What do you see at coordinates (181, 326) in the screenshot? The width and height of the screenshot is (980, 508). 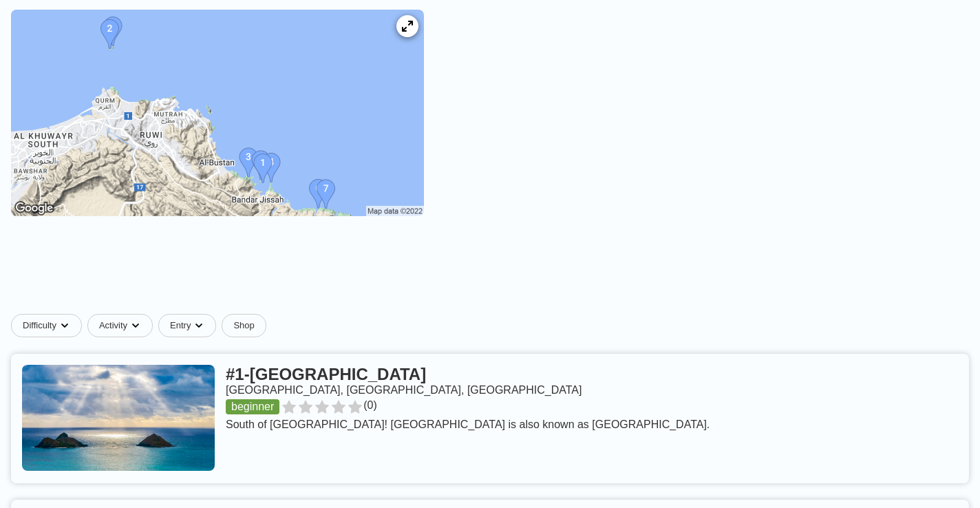 I see `span: Entry` at bounding box center [181, 326].